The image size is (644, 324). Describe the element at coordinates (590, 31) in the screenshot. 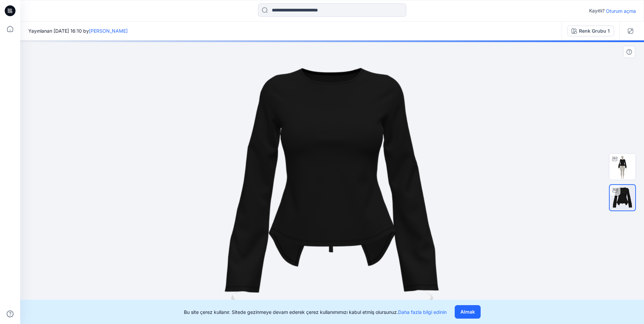

I see `button: Renk Grubu 1` at that location.